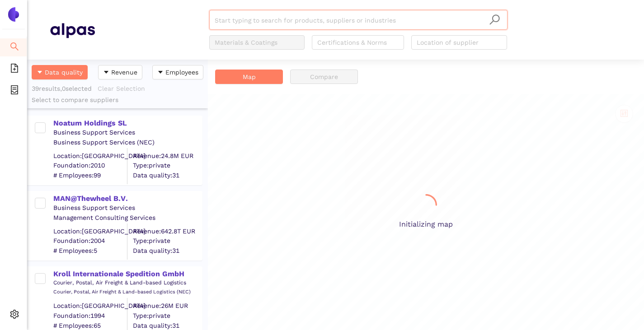  What do you see at coordinates (167, 155) in the screenshot?
I see `div: Revenue: 24.8M EUR` at bounding box center [167, 155].